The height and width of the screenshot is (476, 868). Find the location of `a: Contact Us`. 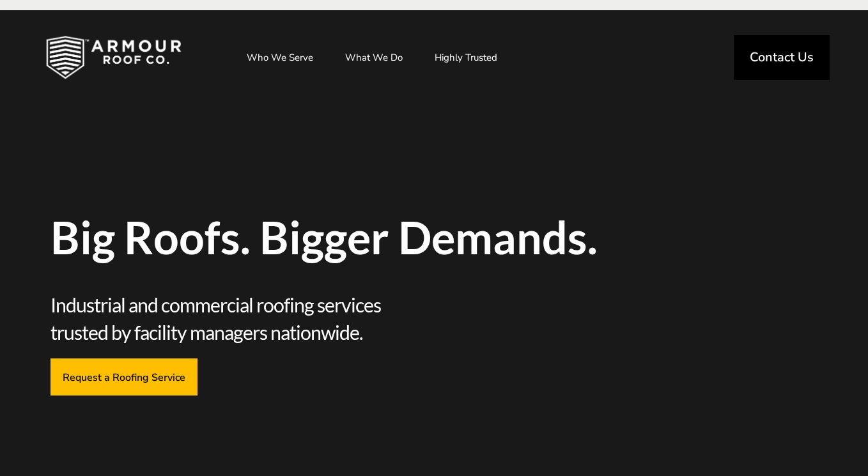

a: Contact Us is located at coordinates (781, 57).